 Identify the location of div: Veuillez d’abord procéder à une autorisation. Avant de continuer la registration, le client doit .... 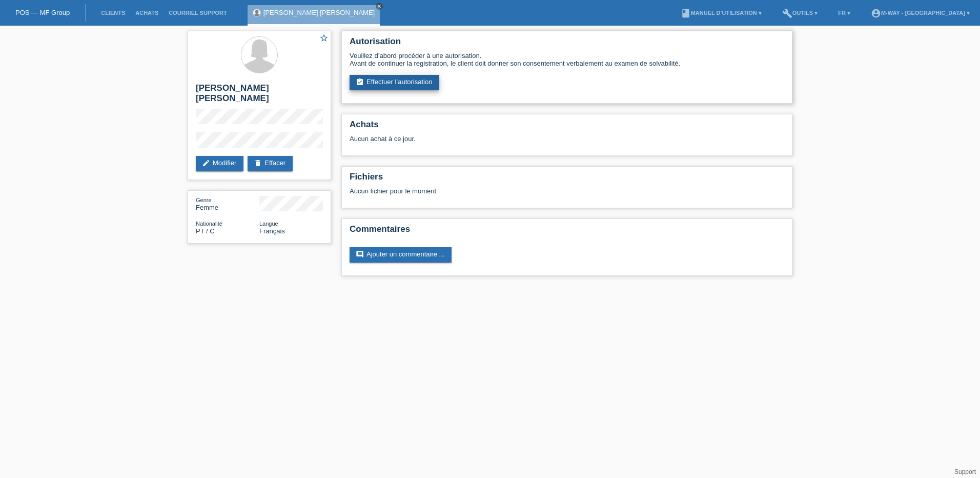
(567, 59).